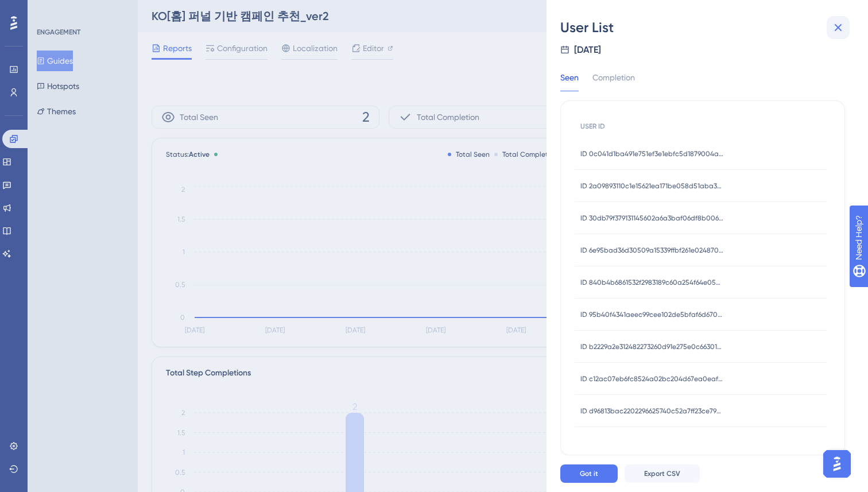 The width and height of the screenshot is (868, 492). Describe the element at coordinates (652, 154) in the screenshot. I see `span: ID 0c041d1ba491e751ef3e1ebfc5d1879004a06f0ef6f0a82202af25a5dbba7444` at that location.